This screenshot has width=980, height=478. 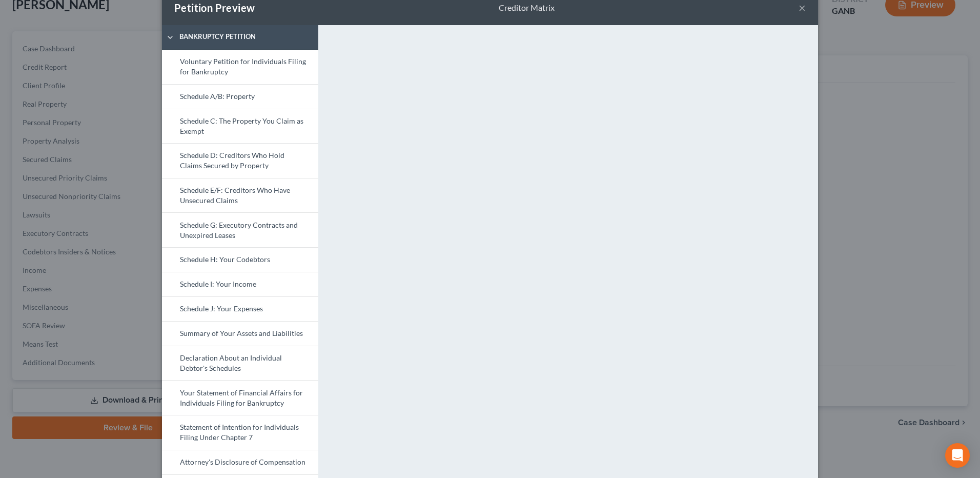 I want to click on a: Attorney's Disclosure of Compensation, so click(x=240, y=462).